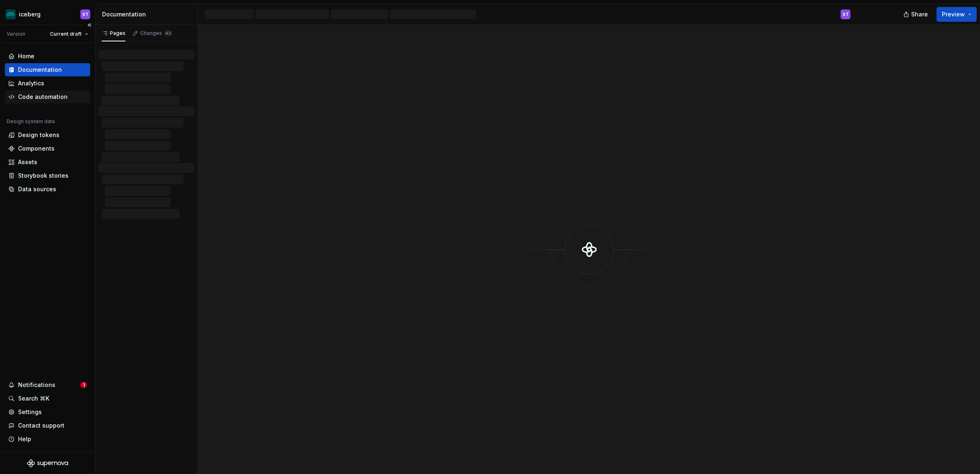 The width and height of the screenshot is (980, 474). What do you see at coordinates (11, 15) in the screenshot?
I see `img: 418c6d47-6da6-4103-8b13-b5999f8989a1.png` at bounding box center [11, 15].